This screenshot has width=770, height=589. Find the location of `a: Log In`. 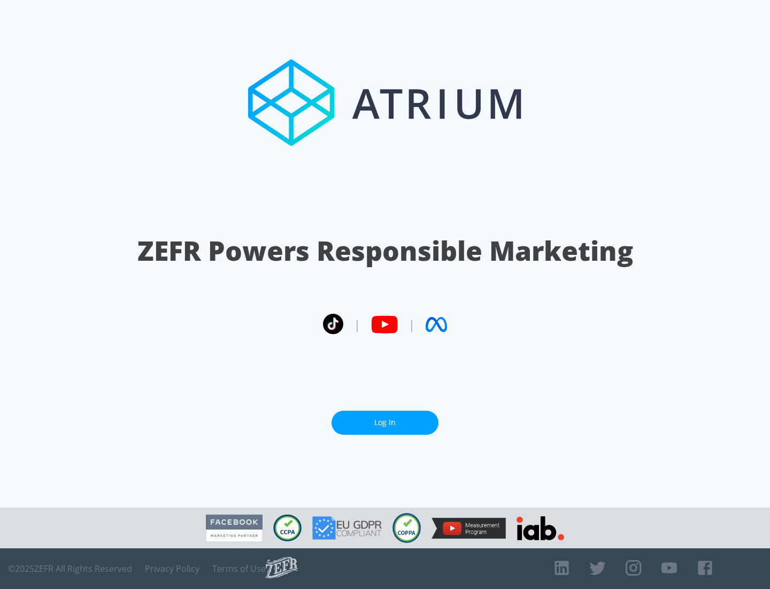

a: Log In is located at coordinates (385, 422).